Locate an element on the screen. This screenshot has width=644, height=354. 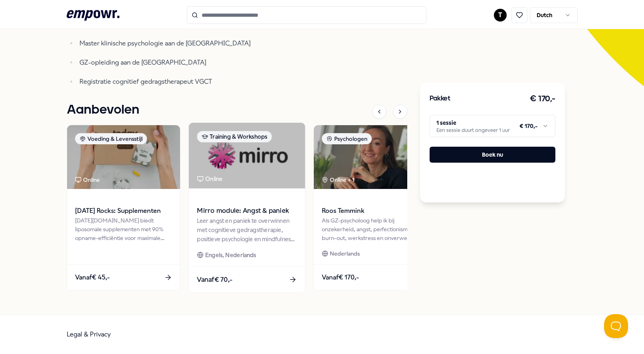
button: T is located at coordinates (500, 15).